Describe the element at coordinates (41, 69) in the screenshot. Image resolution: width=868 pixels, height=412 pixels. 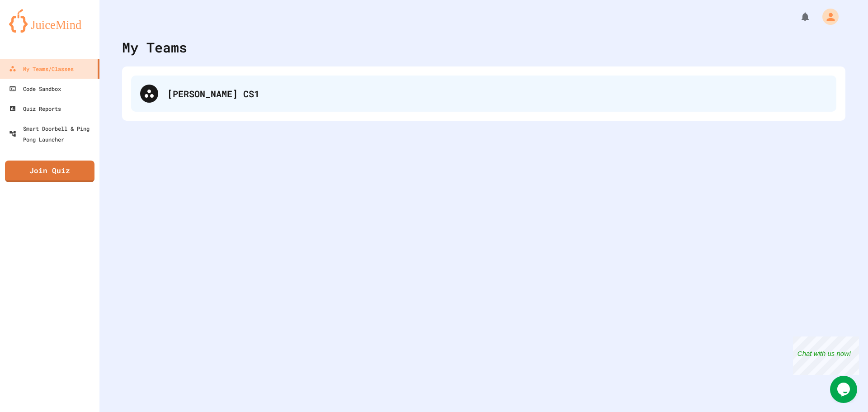
I see `div: My Teams/Classes` at that location.